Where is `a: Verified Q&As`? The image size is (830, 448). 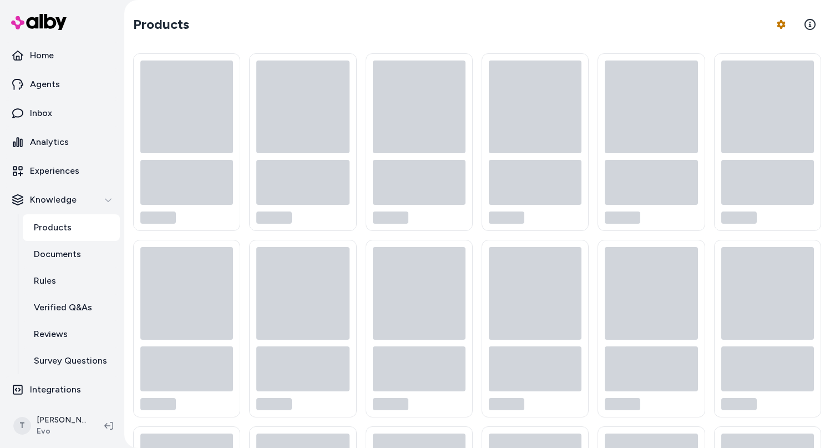 a: Verified Q&As is located at coordinates (71, 308).